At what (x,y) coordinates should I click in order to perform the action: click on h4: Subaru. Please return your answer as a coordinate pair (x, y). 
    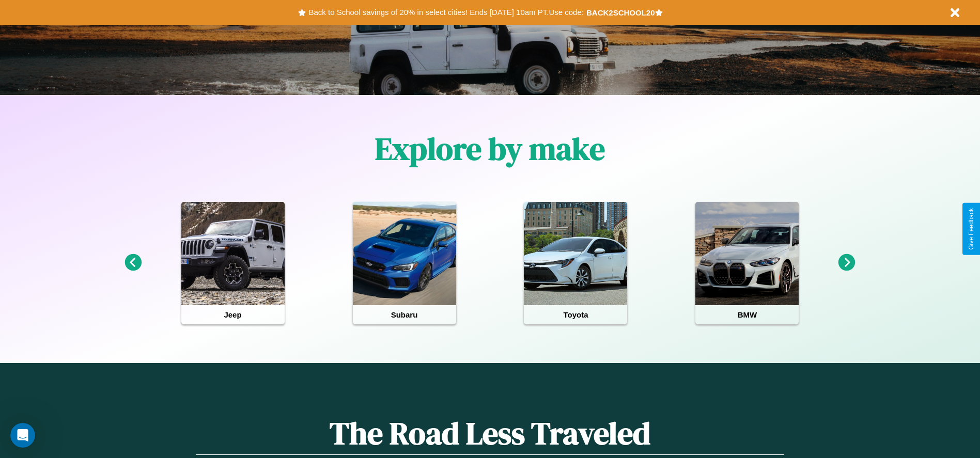
    Looking at the image, I should click on (404, 315).